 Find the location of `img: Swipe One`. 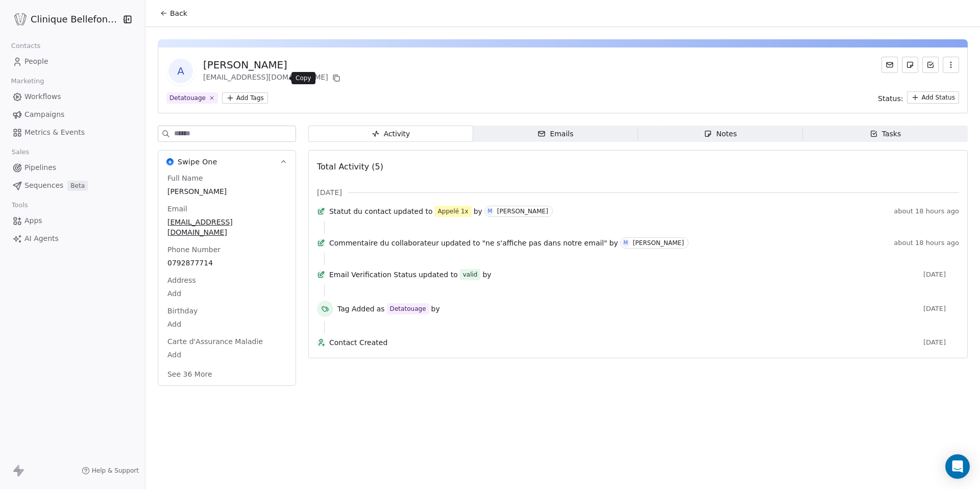

img: Swipe One is located at coordinates (170, 162).